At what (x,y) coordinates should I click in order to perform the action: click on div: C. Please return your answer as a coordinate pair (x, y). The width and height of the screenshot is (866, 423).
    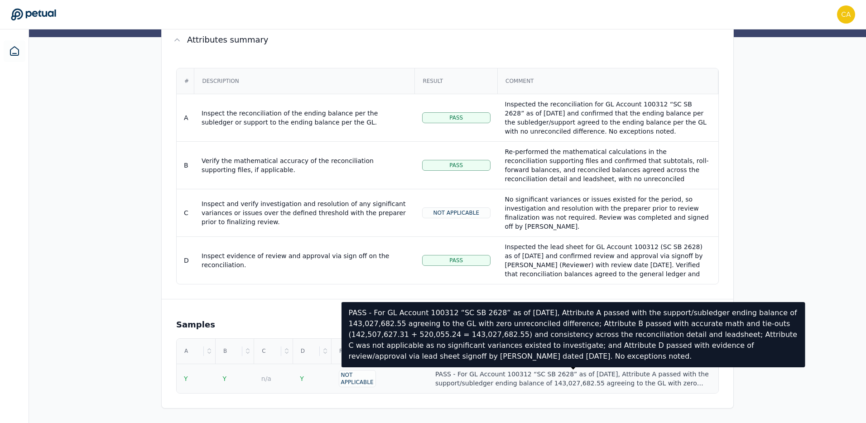
    Looking at the image, I should click on (268, 352).